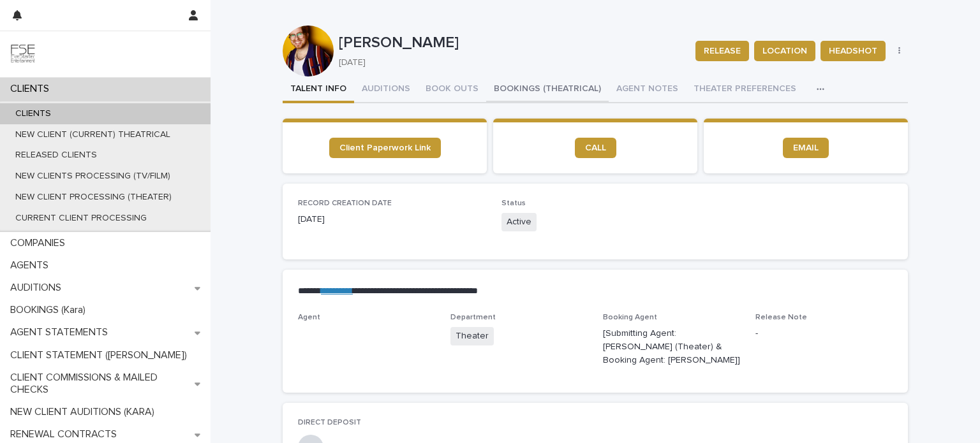 The height and width of the screenshot is (443, 980). What do you see at coordinates (853, 51) in the screenshot?
I see `span: HEADSHOT` at bounding box center [853, 51].